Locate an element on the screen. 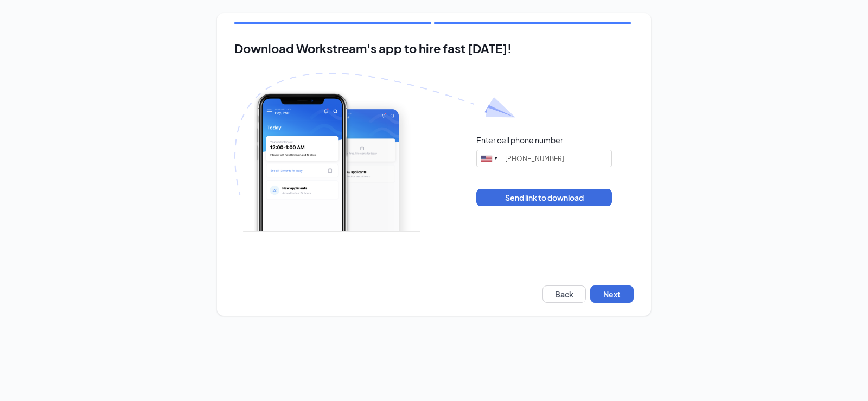 Image resolution: width=868 pixels, height=401 pixels. img: Download Workstream's app with paper plane is located at coordinates (375, 152).